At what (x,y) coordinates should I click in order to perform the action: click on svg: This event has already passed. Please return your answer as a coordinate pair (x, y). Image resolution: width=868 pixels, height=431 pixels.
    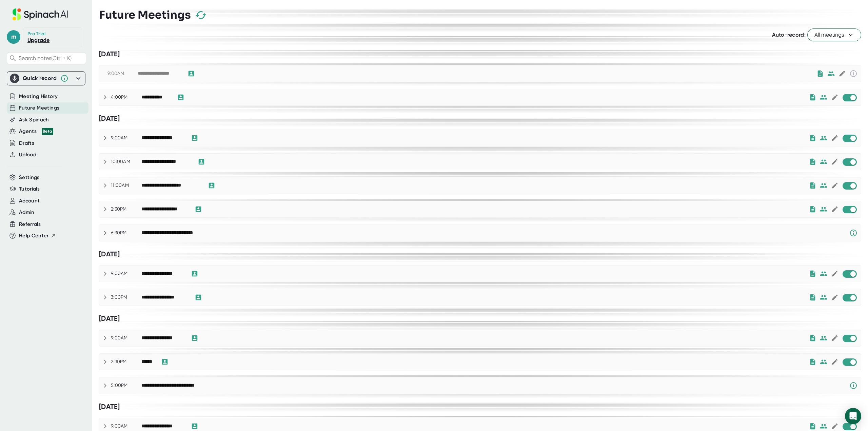
    Looking at the image, I should click on (853, 74).